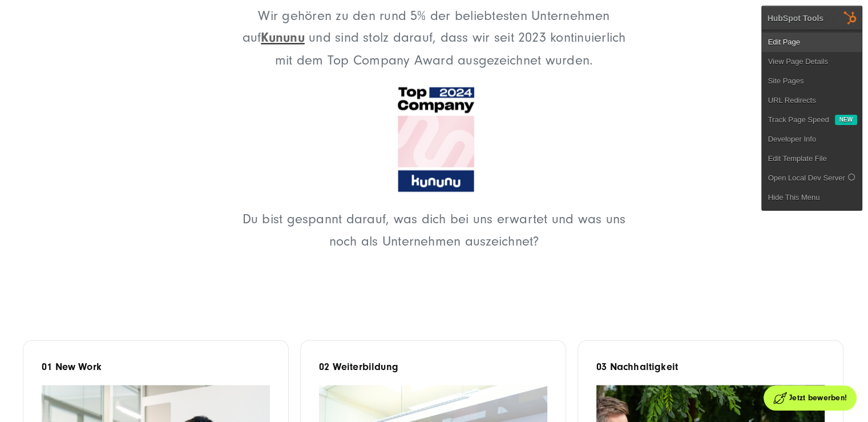  Describe the element at coordinates (796, 18) in the screenshot. I see `div: HubSpot Tools` at that location.